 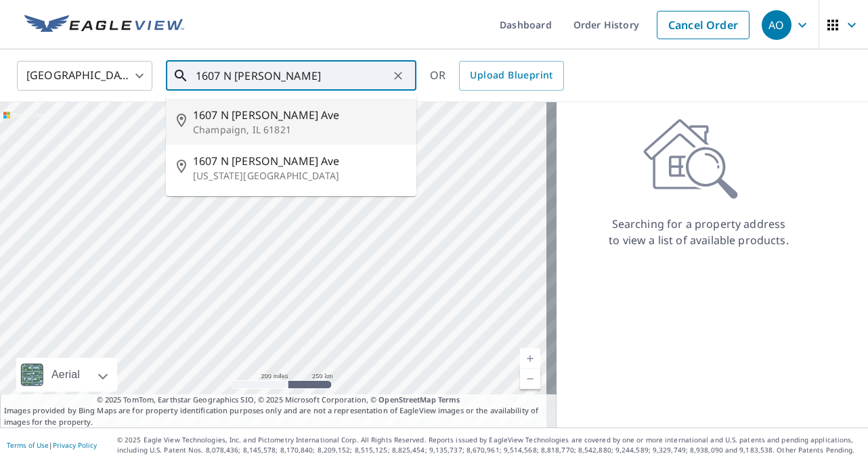 I want to click on a: Cancel Order, so click(x=703, y=25).